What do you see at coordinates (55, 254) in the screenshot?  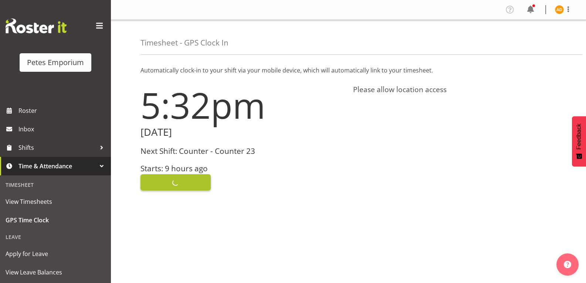 I see `span: Apply for Leave` at bounding box center [55, 254].